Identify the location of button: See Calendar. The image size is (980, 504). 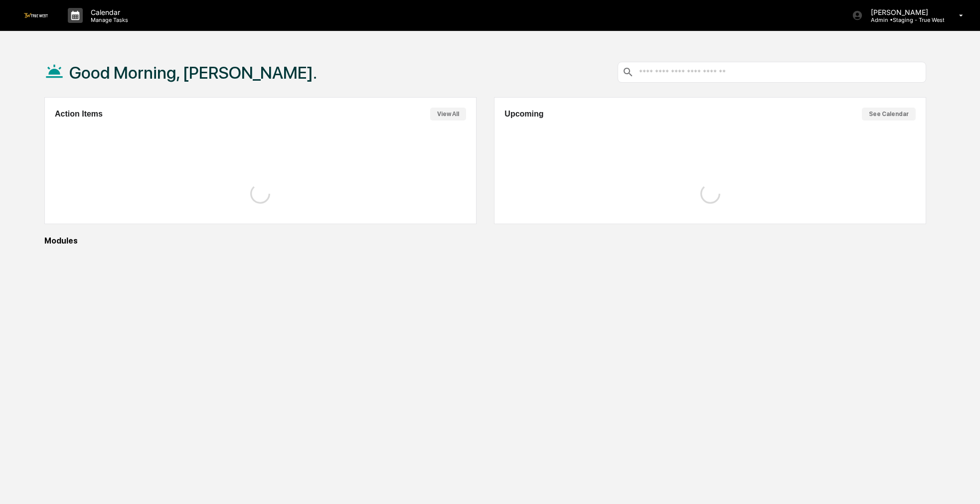
(888, 114).